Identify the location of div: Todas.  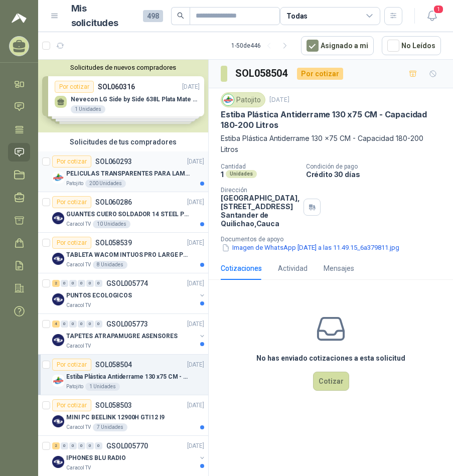
(297, 16).